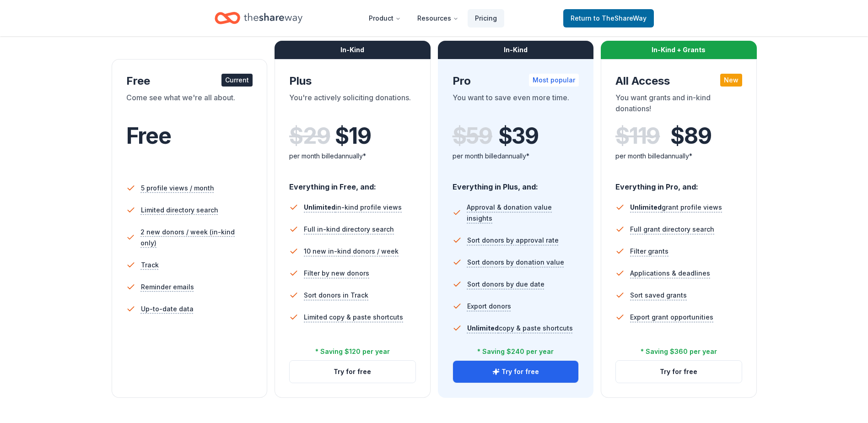 The height and width of the screenshot is (423, 868). Describe the element at coordinates (659, 295) in the screenshot. I see `span: Sort saved grants` at that location.